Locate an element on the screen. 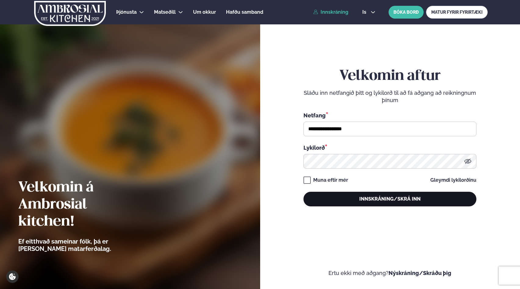  a: Hafðu samband is located at coordinates (245, 12).